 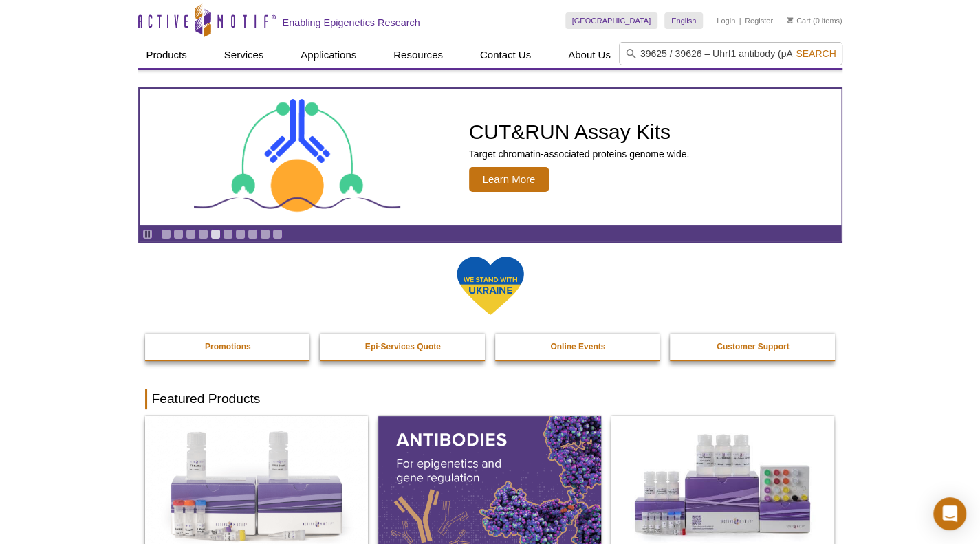 I want to click on a: Go to slide 10, so click(x=277, y=234).